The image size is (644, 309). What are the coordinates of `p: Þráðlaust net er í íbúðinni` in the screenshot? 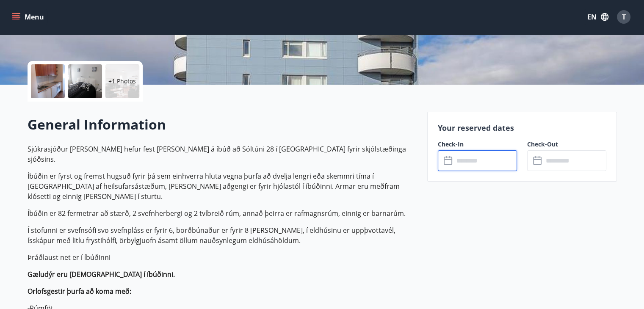 It's located at (223, 258).